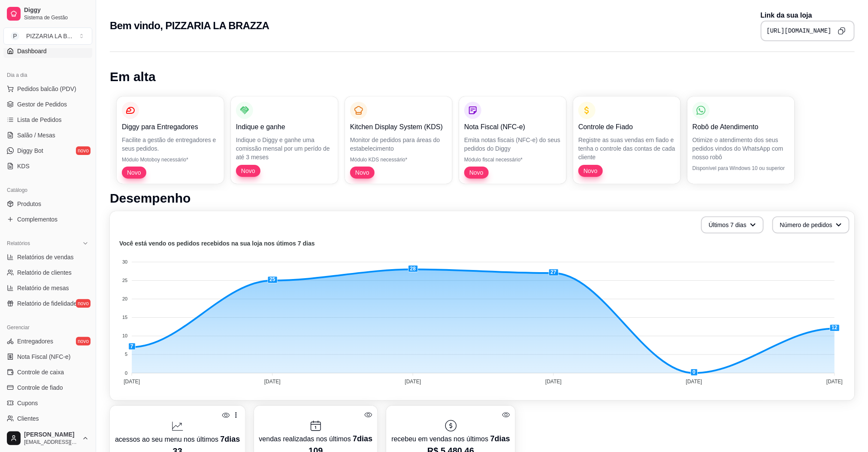  I want to click on span: Relatório de mesas, so click(43, 288).